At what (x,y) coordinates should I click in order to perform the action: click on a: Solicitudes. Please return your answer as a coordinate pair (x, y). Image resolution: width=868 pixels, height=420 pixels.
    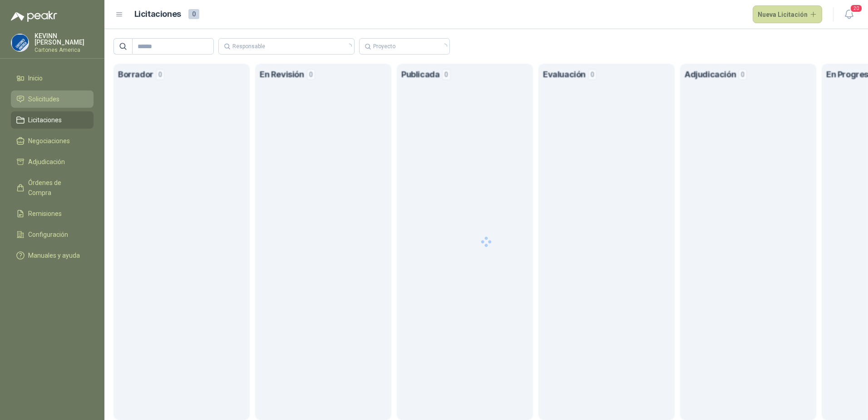
    Looking at the image, I should click on (52, 99).